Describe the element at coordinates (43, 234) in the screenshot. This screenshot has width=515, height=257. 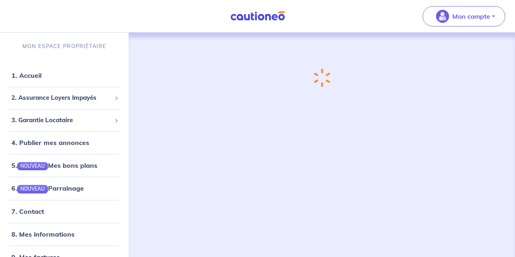
I see `a: 8. Mes informations` at that location.